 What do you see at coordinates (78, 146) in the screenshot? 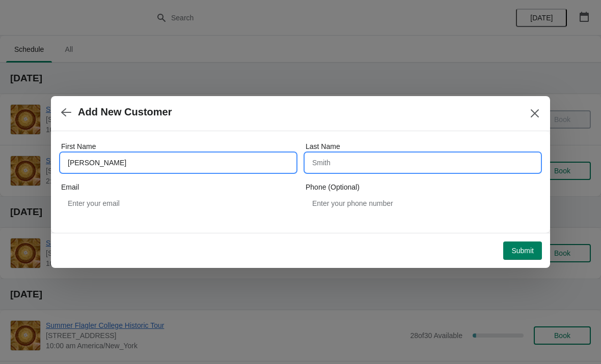
I see `label: First Name` at bounding box center [78, 146].